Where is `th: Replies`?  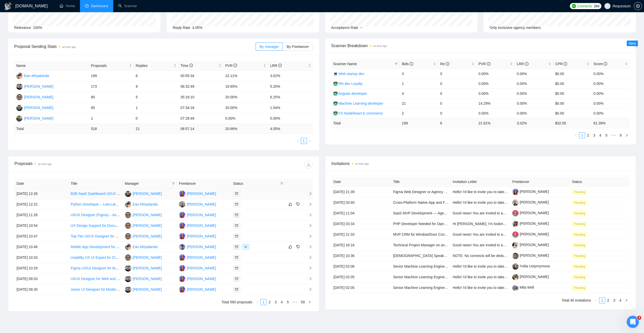
th: Replies is located at coordinates (156, 66).